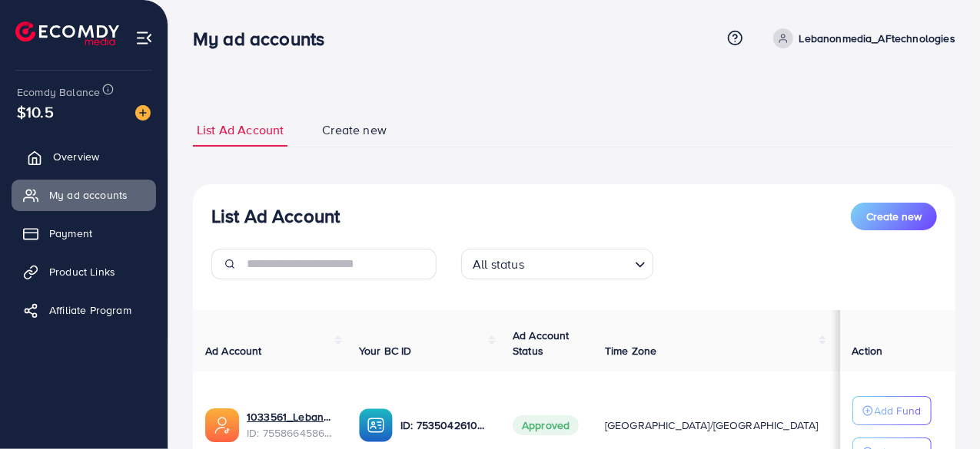  What do you see at coordinates (275, 216) in the screenshot?
I see `h3: List Ad Account` at bounding box center [275, 216].